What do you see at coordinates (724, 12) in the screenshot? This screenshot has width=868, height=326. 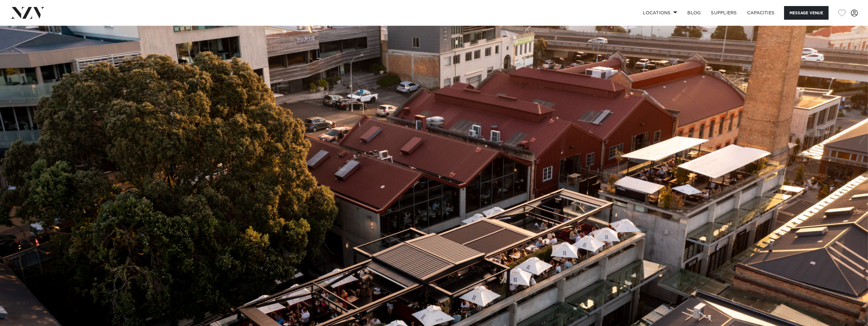 I see `a: SUPPLIERS` at bounding box center [724, 12].